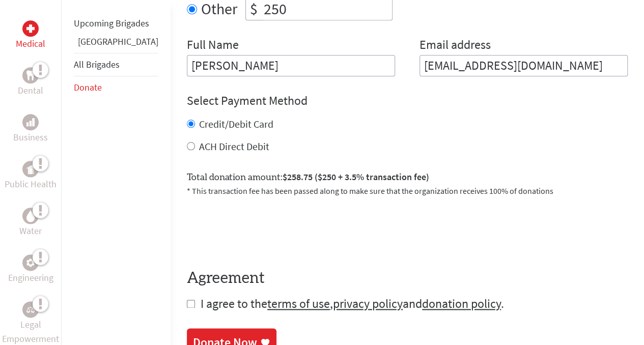  Describe the element at coordinates (117, 44) in the screenshot. I see `li: Panama` at that location.